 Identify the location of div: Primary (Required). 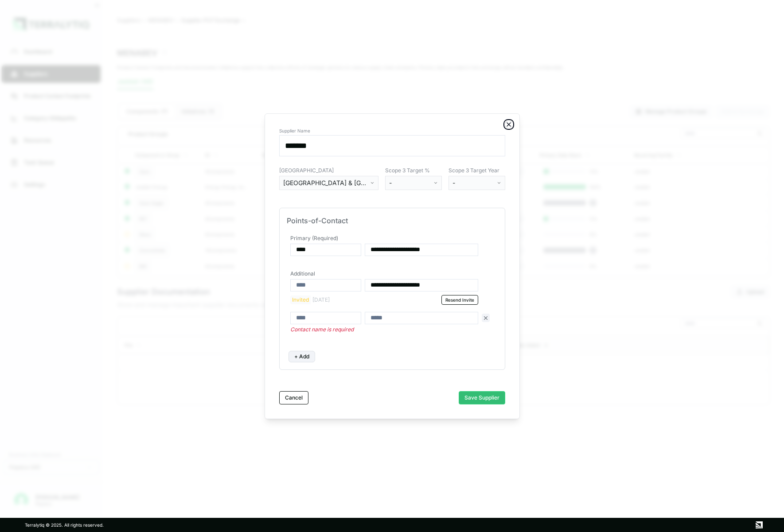
(393, 238).